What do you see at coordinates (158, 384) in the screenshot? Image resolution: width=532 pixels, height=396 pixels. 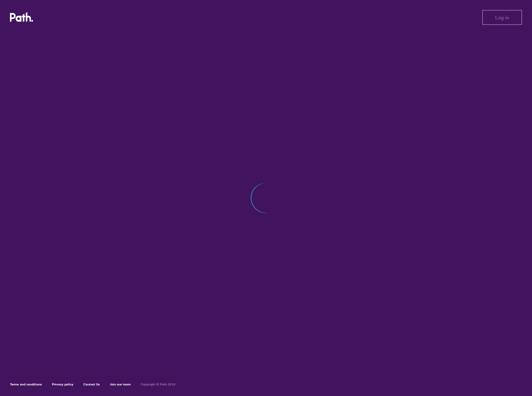 I see `h6: Copyright © Path 2018` at bounding box center [158, 384].